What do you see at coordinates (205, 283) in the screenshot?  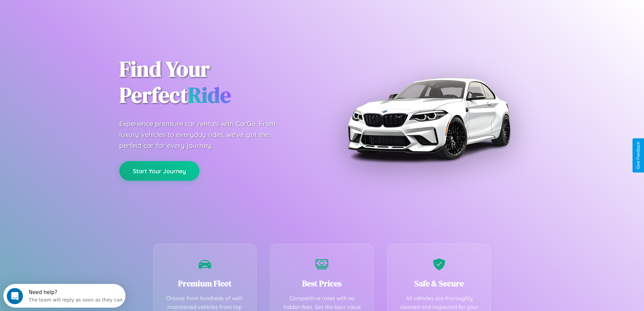 I see `h3: Premium Fleet` at bounding box center [205, 283].